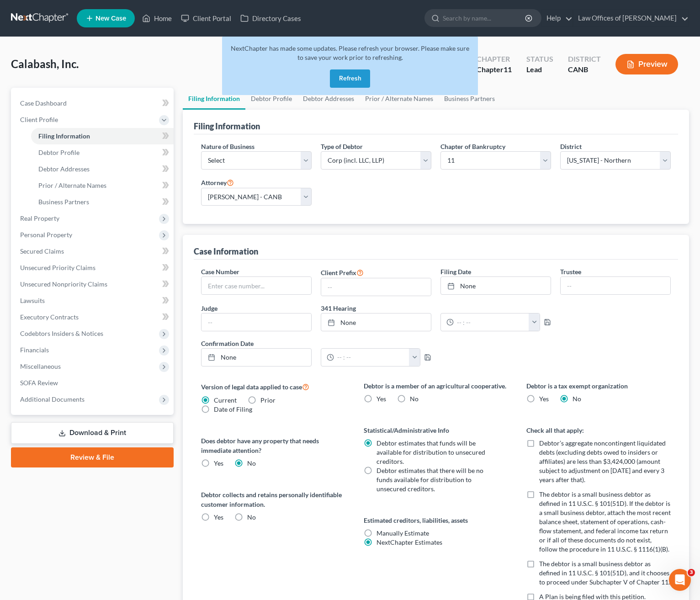 The image size is (700, 600). What do you see at coordinates (39, 120) in the screenshot?
I see `span: Client Profile` at bounding box center [39, 120].